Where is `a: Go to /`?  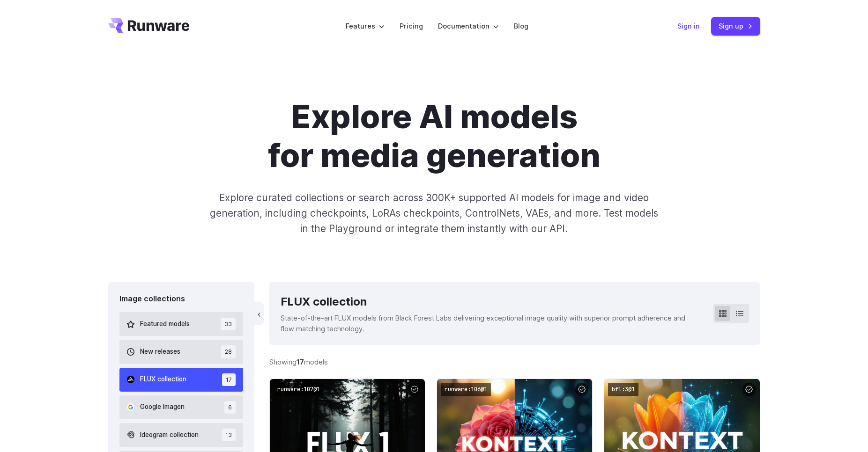
a: Go to / is located at coordinates (149, 26).